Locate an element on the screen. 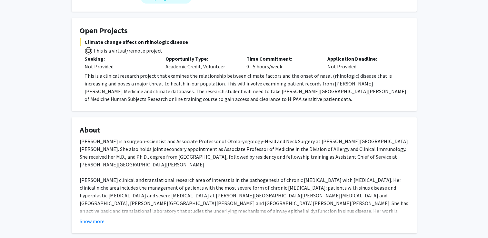  div: 0 - 5 hours/week is located at coordinates (282, 63).